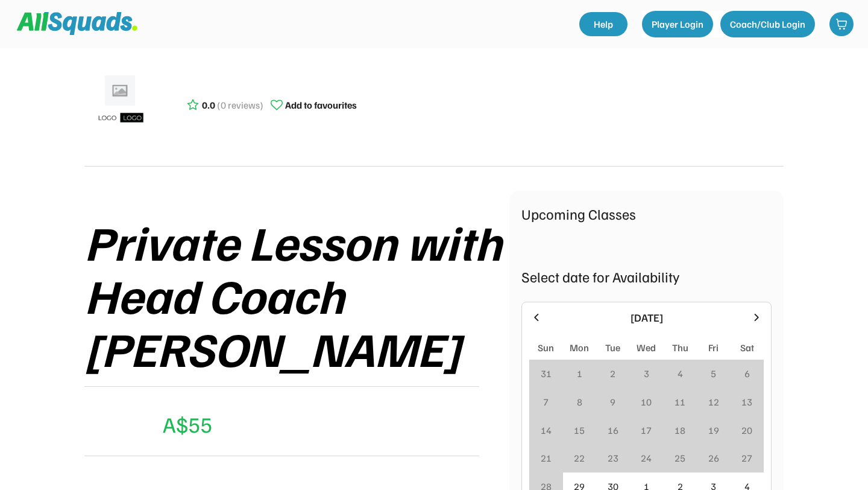  Describe the element at coordinates (646, 374) in the screenshot. I see `div: 3` at that location.